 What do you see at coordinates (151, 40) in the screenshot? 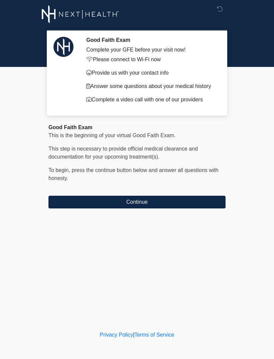
I see `h2: Good Faith Exam` at bounding box center [151, 40].